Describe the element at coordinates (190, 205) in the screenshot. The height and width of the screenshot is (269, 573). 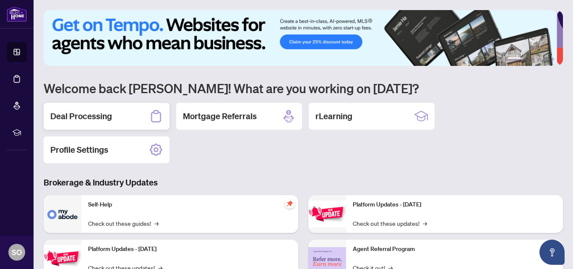
I see `p: Self-Help` at that location.